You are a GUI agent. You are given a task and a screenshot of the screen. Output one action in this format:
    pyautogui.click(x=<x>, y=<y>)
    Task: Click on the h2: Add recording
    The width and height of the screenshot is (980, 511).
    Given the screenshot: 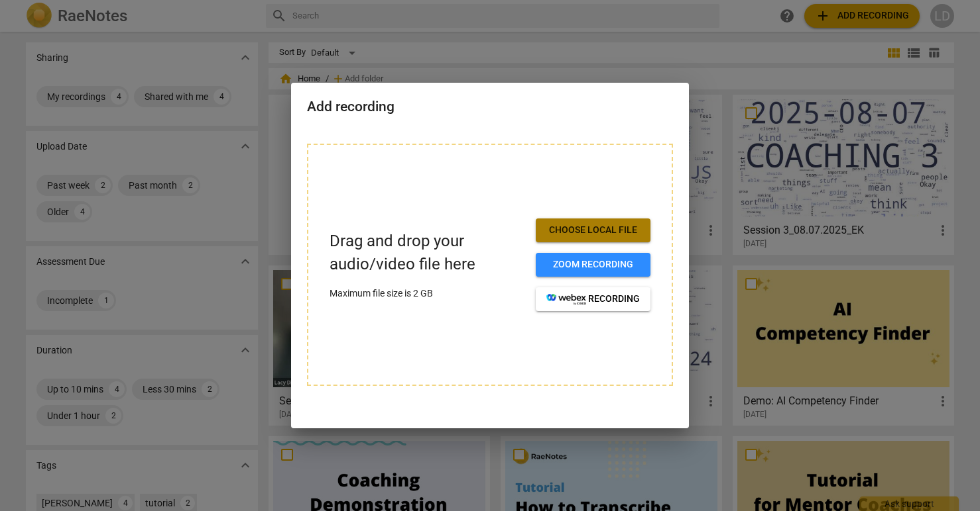 What is the action you would take?
    pyautogui.click(x=490, y=107)
    